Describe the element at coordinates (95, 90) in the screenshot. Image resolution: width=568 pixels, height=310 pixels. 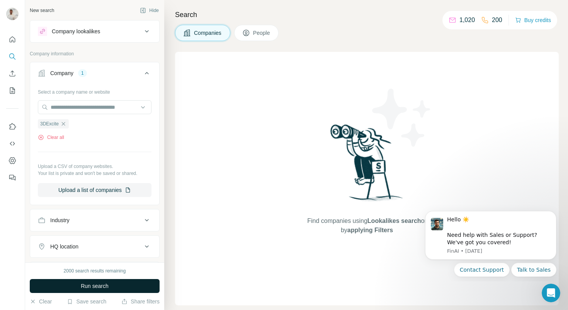
I see `div: Select a company name or website` at that location.